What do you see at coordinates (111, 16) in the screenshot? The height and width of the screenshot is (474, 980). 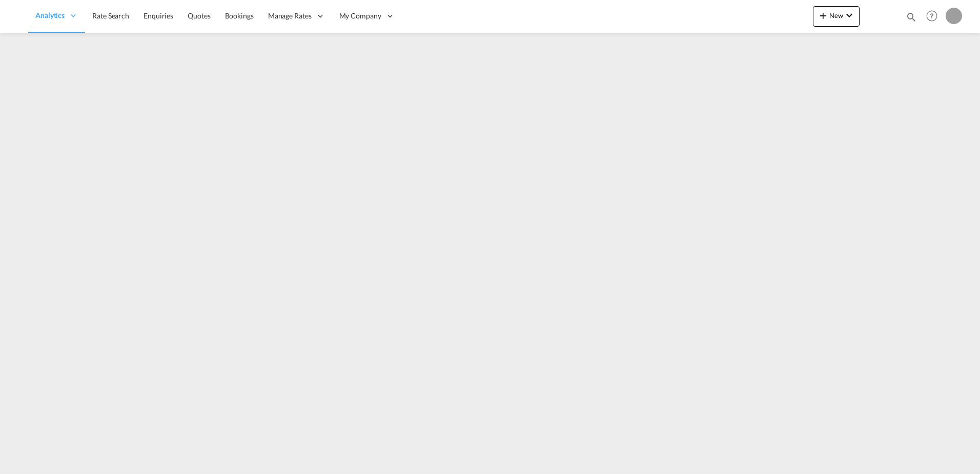 I see `span: Rate Search` at bounding box center [111, 16].